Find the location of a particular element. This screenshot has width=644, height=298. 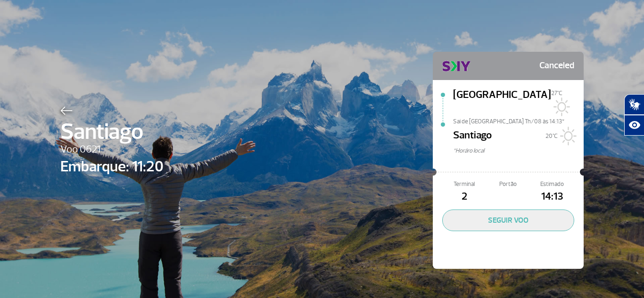

span: Terminal is located at coordinates (464, 184).